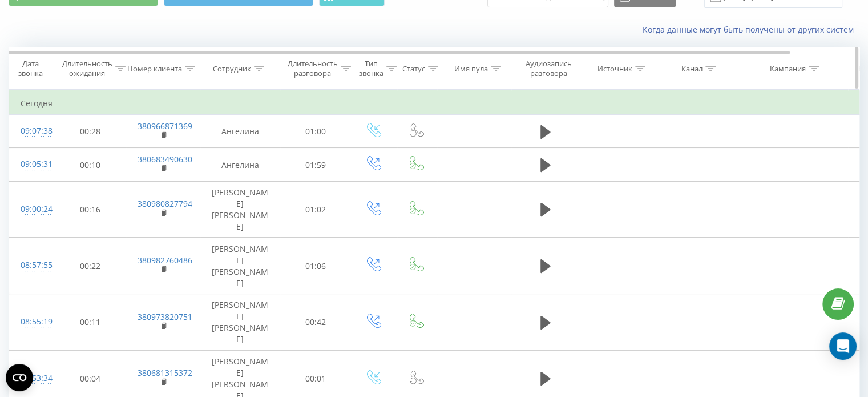 The image size is (868, 397). I want to click on font: 09:07:38, so click(36, 130).